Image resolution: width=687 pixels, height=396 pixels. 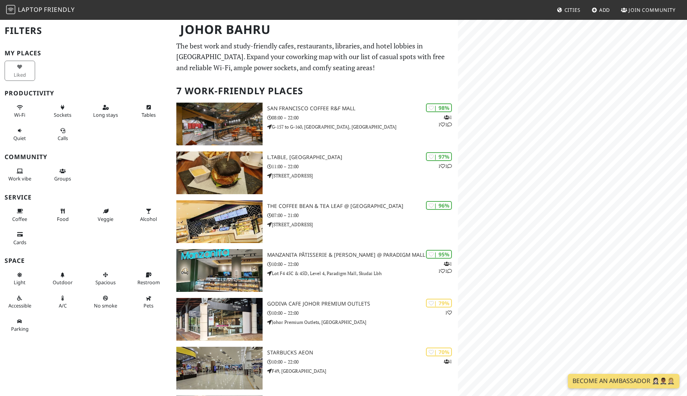 What do you see at coordinates (149, 111) in the screenshot?
I see `button: Tables` at bounding box center [149, 111].